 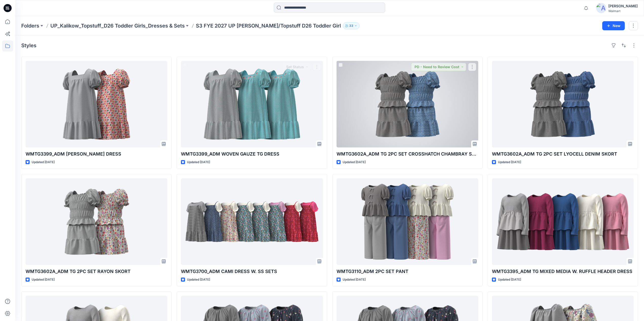 I want to click on a: WMTG3399_ADM POPLIN TG DRESS, so click(x=96, y=104).